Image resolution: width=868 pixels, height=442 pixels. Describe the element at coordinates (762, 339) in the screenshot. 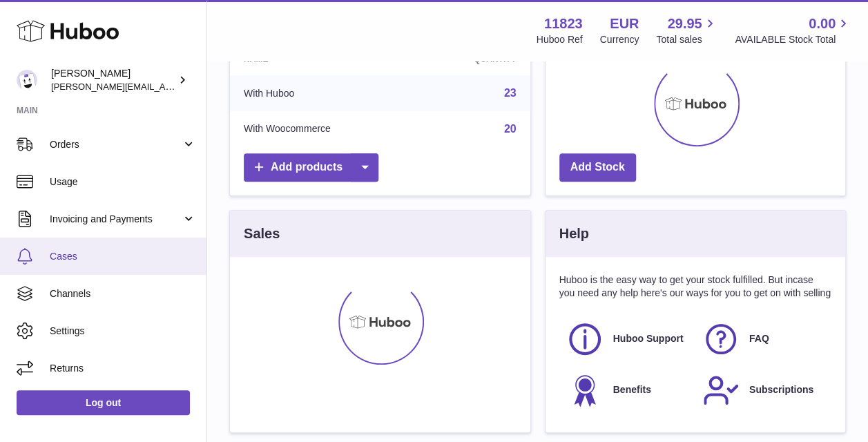

I see `a: FAQ` at that location.